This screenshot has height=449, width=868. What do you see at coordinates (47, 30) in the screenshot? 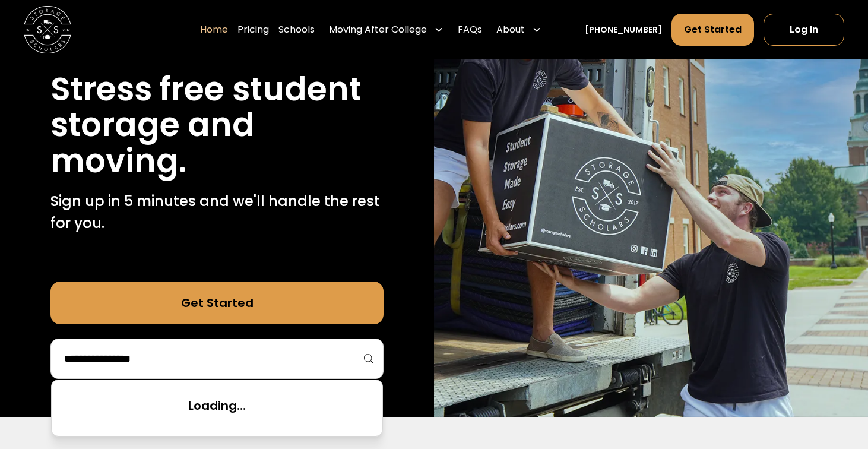
I see `img: Storage Scholars main logo` at bounding box center [47, 30].